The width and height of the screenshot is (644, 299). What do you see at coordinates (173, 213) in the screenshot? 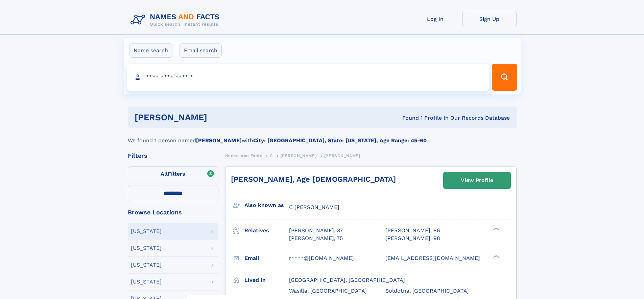
I see `div: Browse Locations` at bounding box center [173, 213].